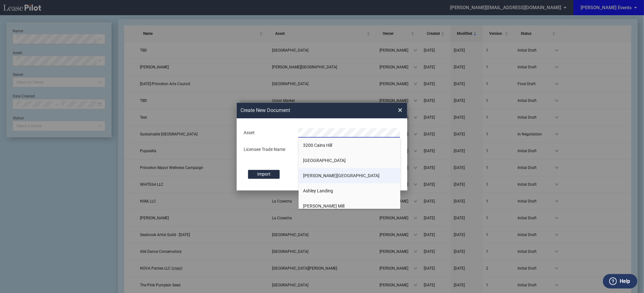 This screenshot has width=644, height=293. What do you see at coordinates (267, 133) in the screenshot?
I see `div: Asset` at bounding box center [267, 133].